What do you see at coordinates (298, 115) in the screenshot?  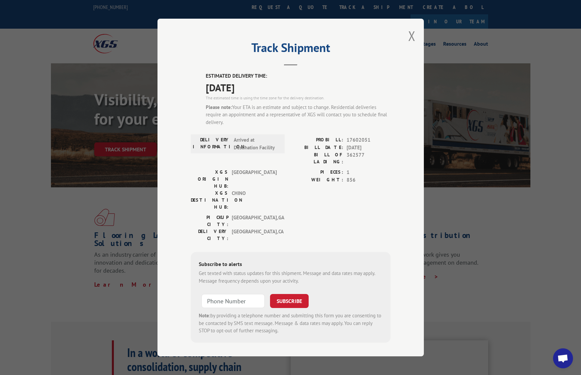 I see `div: Your ETA is an estimate and subject to change. Residential deliveries require an appointment and ...` at bounding box center [298, 115].